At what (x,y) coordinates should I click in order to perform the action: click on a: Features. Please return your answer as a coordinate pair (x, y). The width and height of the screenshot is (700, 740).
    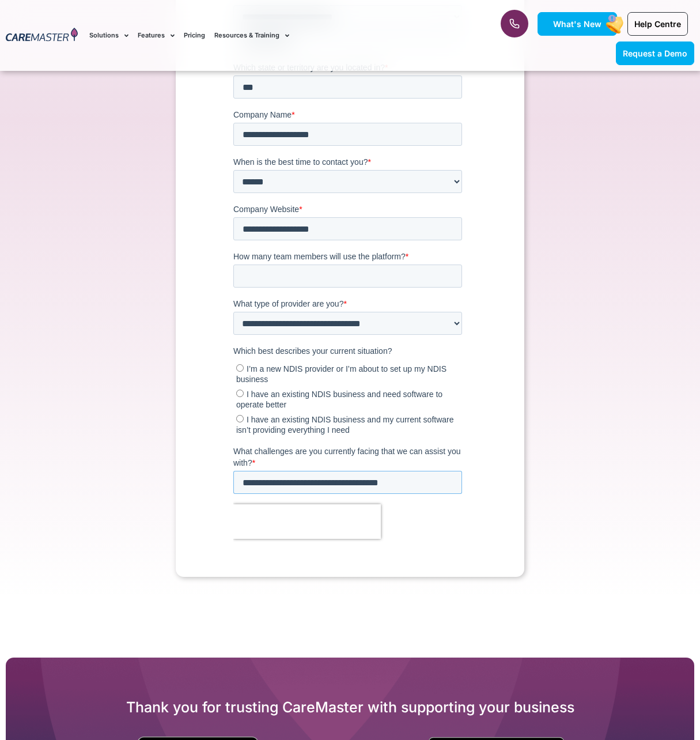
    Looking at the image, I should click on (156, 35).